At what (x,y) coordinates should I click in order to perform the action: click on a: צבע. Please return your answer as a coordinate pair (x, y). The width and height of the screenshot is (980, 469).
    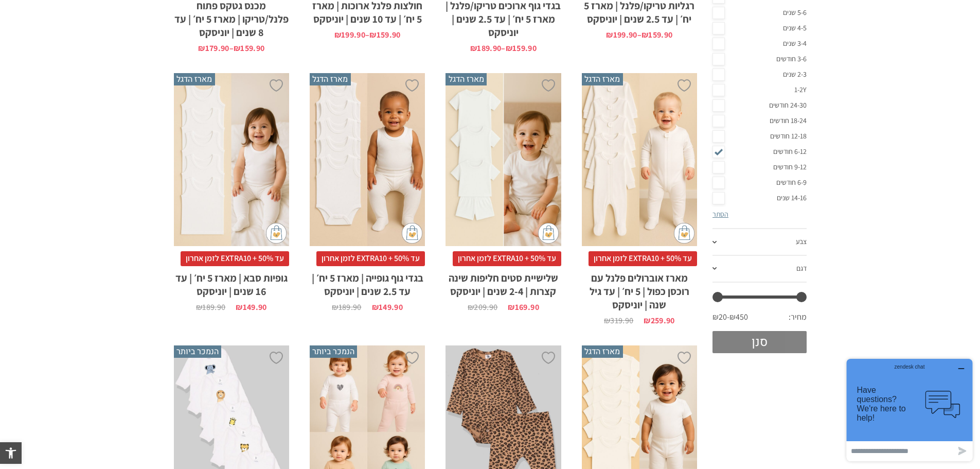
    Looking at the image, I should click on (759, 242).